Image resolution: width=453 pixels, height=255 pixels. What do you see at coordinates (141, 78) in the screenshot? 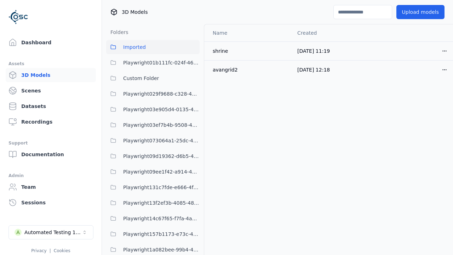
I see `span: Custom Folder` at bounding box center [141, 78].